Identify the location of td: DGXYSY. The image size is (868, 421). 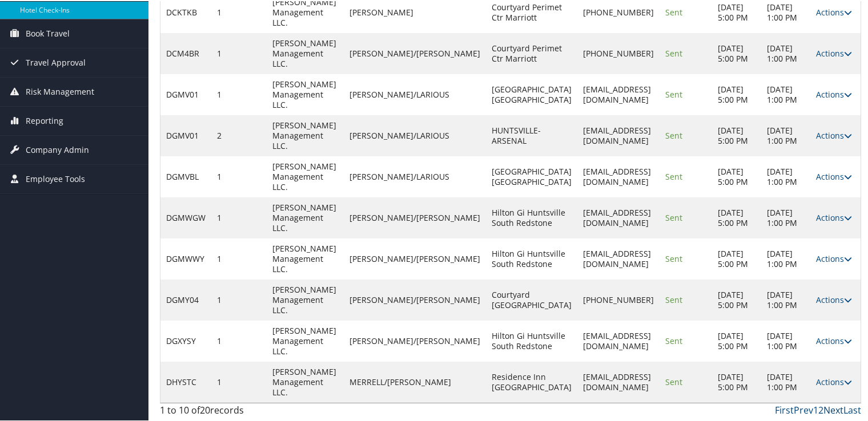
(185, 340).